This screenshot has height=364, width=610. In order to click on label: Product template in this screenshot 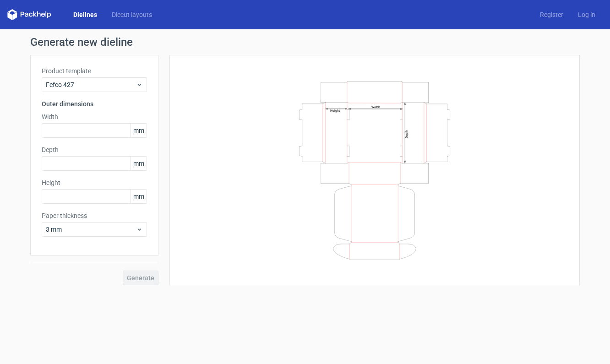, I will do `click(95, 71)`.